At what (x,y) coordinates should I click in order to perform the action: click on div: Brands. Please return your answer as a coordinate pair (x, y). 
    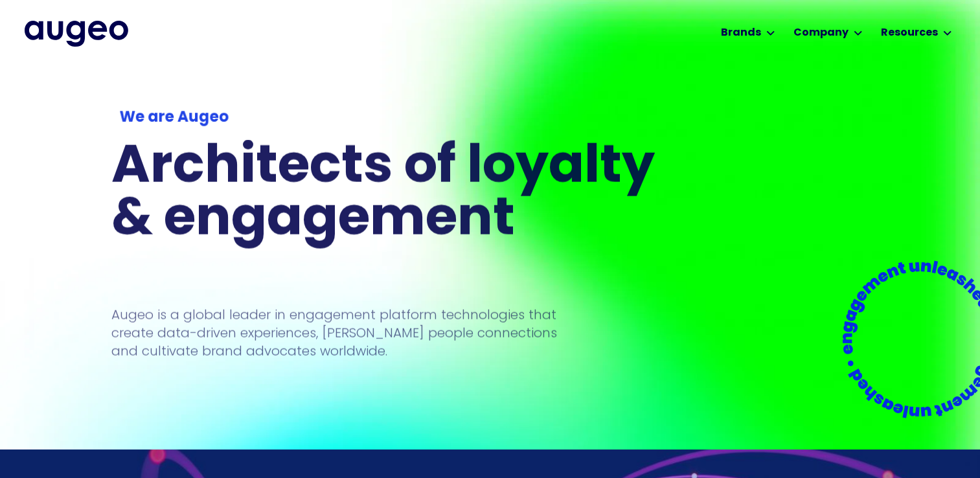
    Looking at the image, I should click on (741, 33).